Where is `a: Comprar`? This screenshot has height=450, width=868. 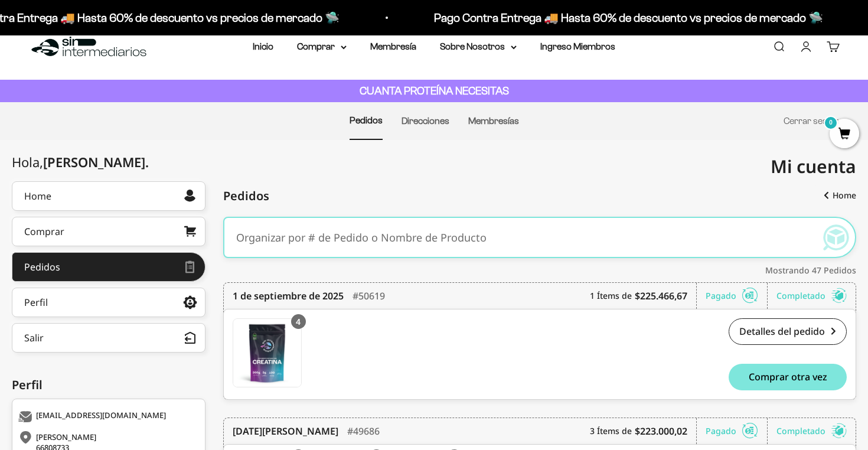 a: Comprar is located at coordinates (108, 231).